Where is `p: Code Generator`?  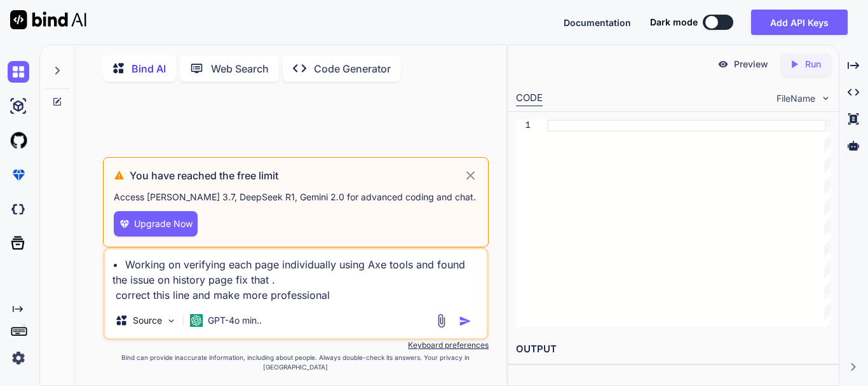 p: Code Generator is located at coordinates (352, 69).